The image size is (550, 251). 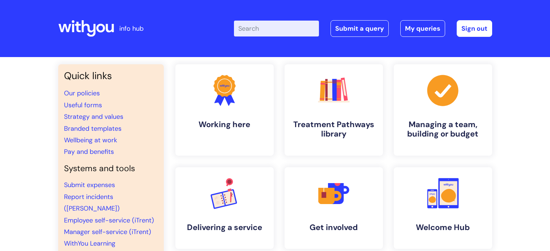 What do you see at coordinates (225, 125) in the screenshot?
I see `h4: Working here` at bounding box center [225, 125].